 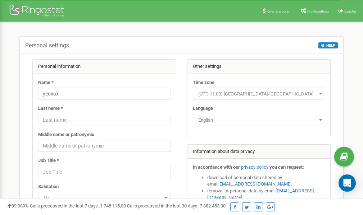 I want to click on label: Middle name or patronymic, so click(x=66, y=135).